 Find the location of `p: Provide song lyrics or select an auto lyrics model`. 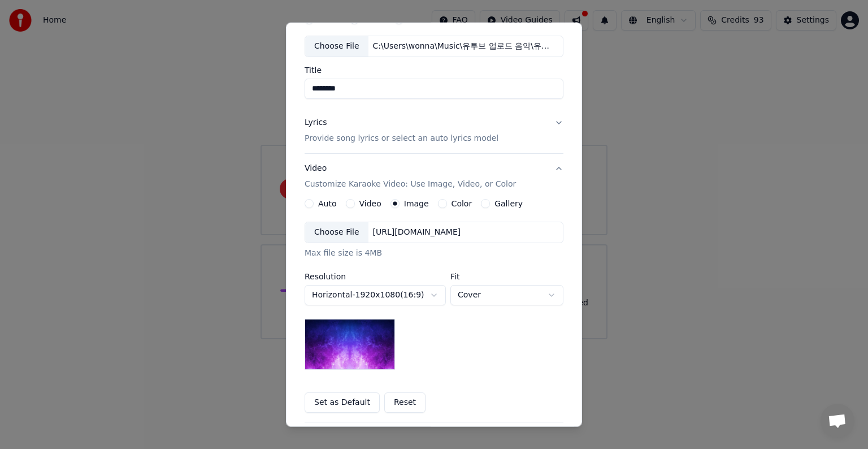

p: Provide song lyrics or select an auto lyrics model is located at coordinates (401, 138).